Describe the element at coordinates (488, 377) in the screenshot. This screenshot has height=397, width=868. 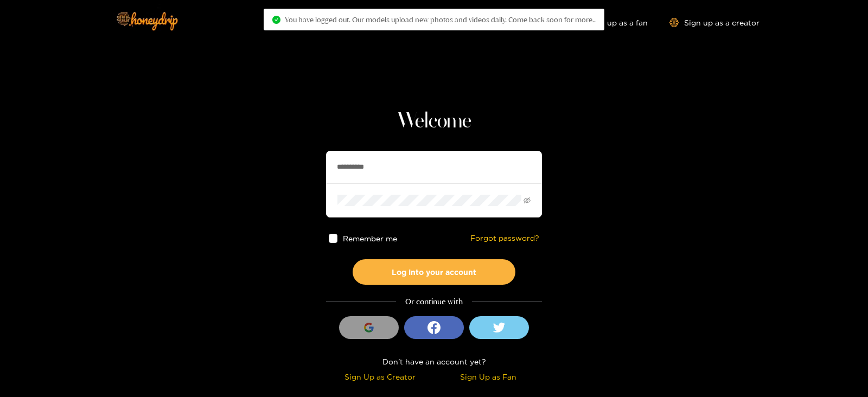
I see `div: Sign Up as Fan` at that location.